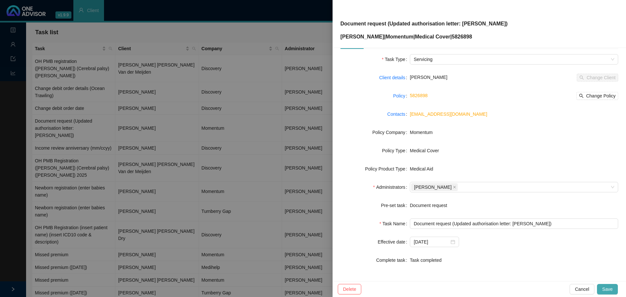  What do you see at coordinates (582, 289) in the screenshot?
I see `button: Cancel` at bounding box center [582, 289].